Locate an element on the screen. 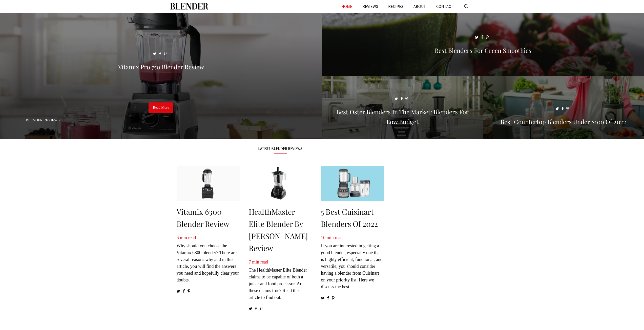  a: 5 Best Cuisinart Blenders of 2022 is located at coordinates (349, 218).